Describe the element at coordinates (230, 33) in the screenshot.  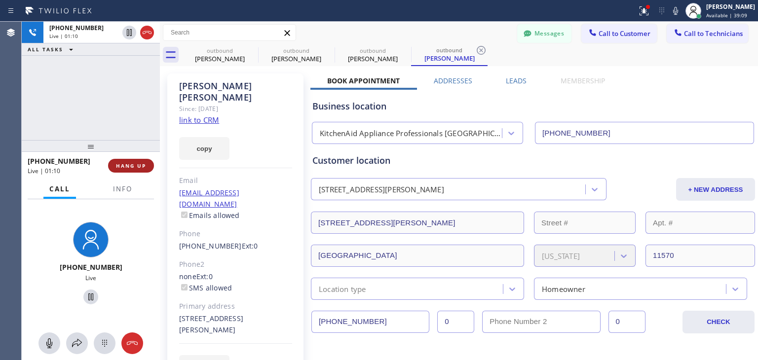
I see `input: Search` at that location.